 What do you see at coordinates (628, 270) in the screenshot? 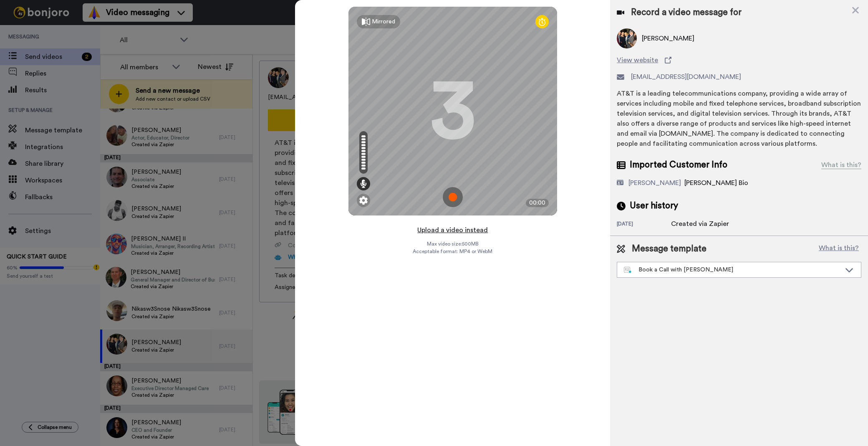
I see `img: nextgen-template.svg` at bounding box center [628, 270].